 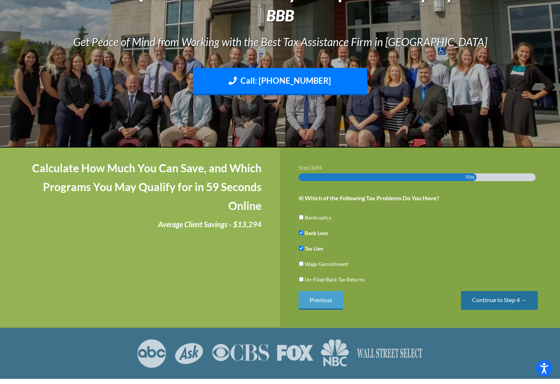 What do you see at coordinates (320, 167) in the screenshot?
I see `span: 4` at bounding box center [320, 167].